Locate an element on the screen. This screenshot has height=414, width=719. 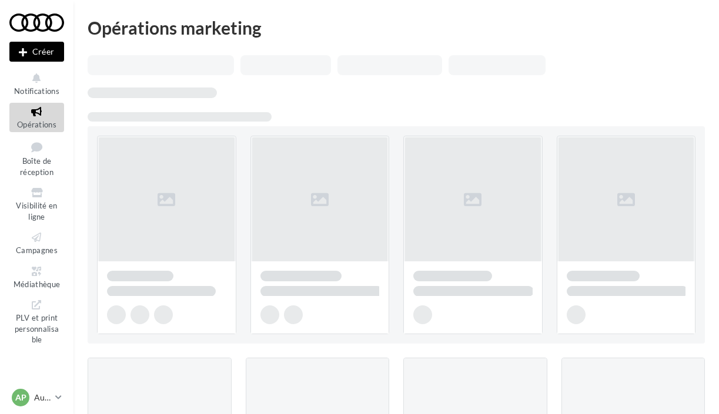
span: Notifications is located at coordinates (36, 91).